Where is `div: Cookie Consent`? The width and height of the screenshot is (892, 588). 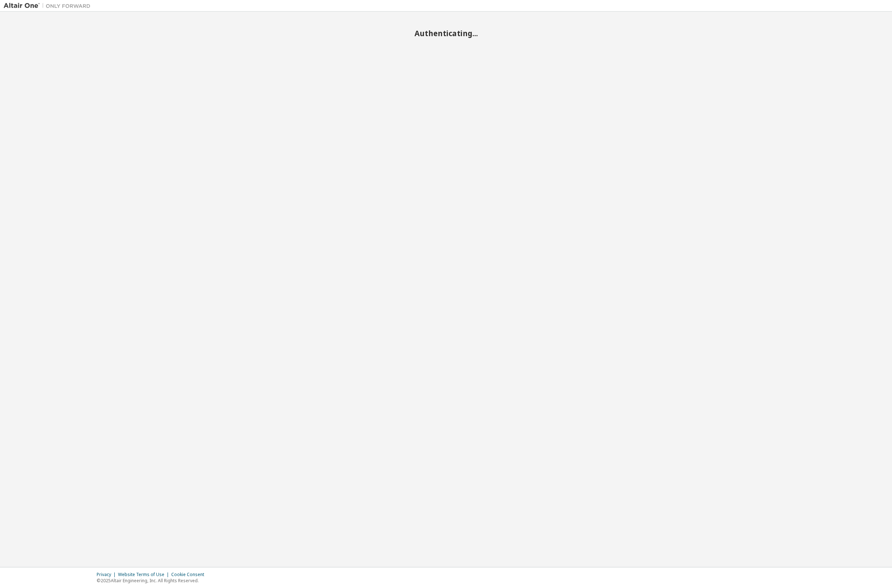 div: Cookie Consent is located at coordinates (190, 575).